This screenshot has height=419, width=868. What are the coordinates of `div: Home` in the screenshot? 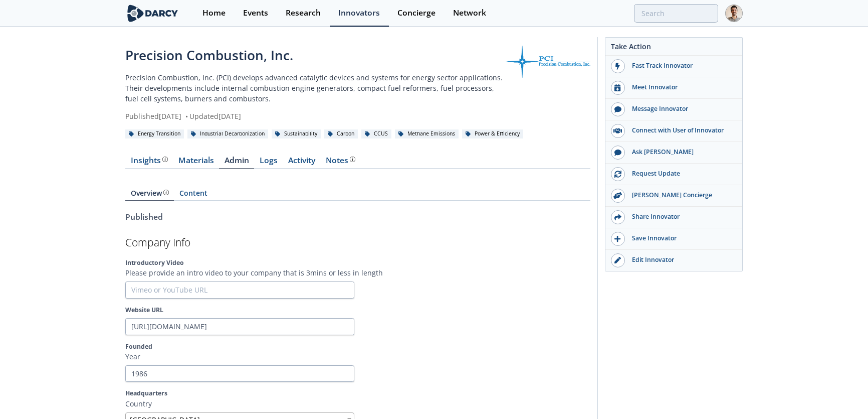 It's located at (214, 13).